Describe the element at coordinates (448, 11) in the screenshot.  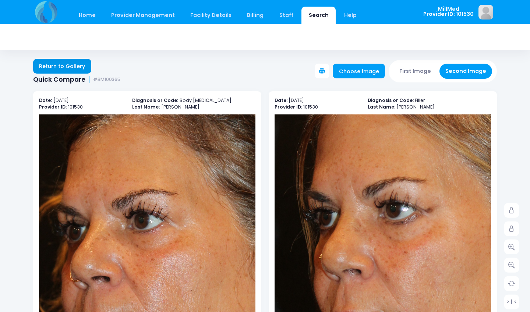
I see `span: MillMed Provider ID: 101530` at that location.